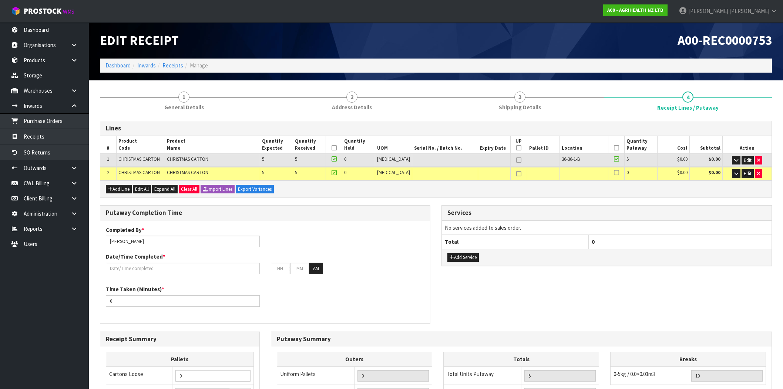 This screenshot has height=389, width=783. Describe the element at coordinates (393, 375) in the screenshot. I see `input: UNIFORM P LINES` at that location.